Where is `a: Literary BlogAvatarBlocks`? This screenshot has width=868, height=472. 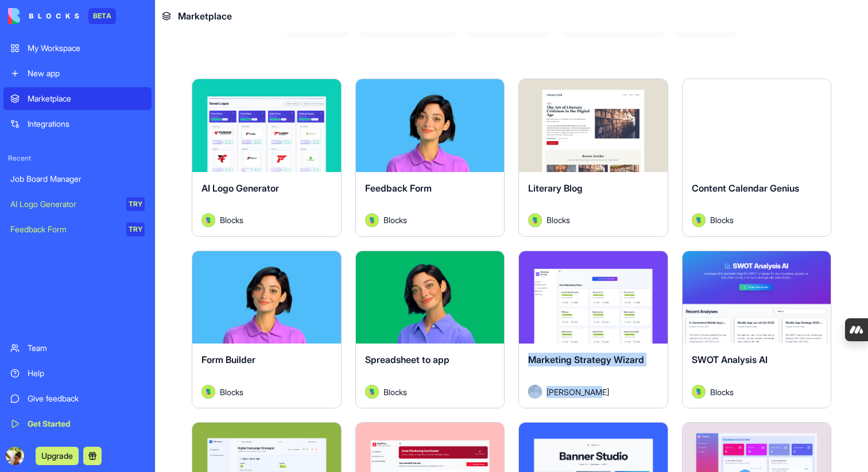
a: Literary BlogAvatarBlocks is located at coordinates (593, 158).